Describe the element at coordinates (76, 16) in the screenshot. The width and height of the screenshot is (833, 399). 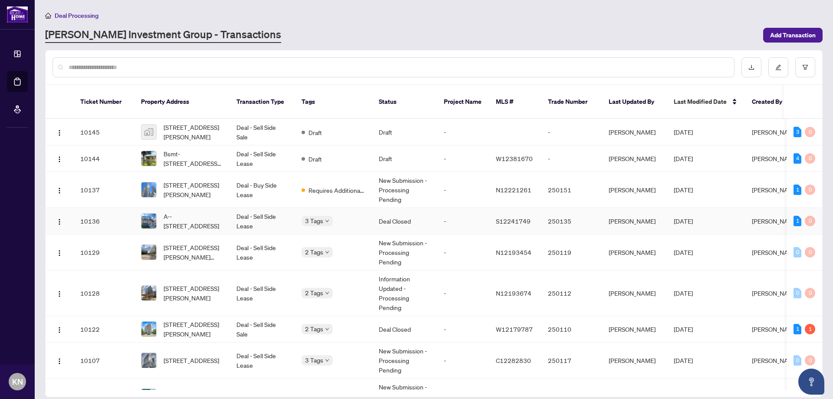
I see `span: Deal Processing` at that location.